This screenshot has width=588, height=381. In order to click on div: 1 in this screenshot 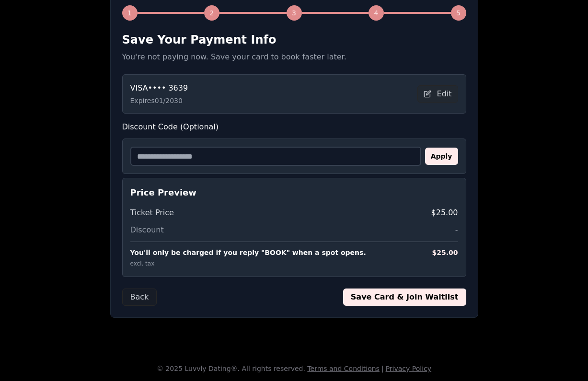, I will do `click(130, 13)`.